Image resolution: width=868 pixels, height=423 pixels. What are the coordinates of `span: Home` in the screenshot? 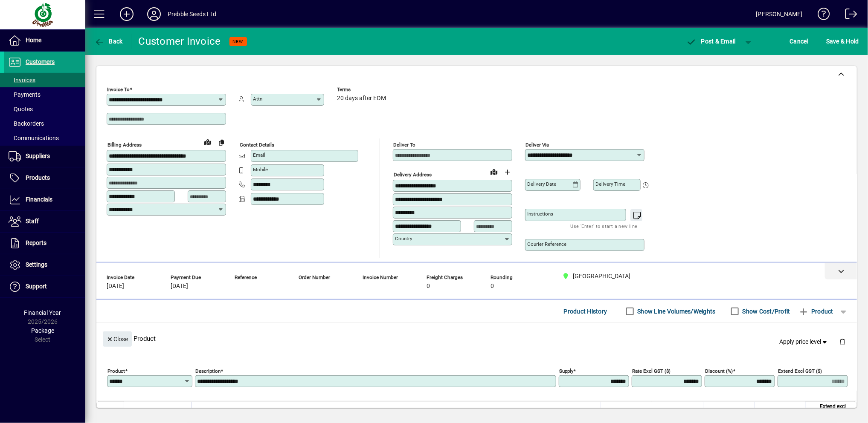 It's located at (33, 40).